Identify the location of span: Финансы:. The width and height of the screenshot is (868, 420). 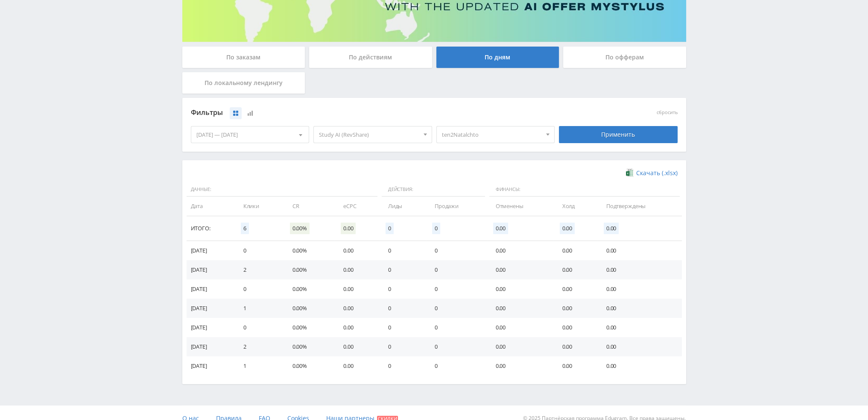
(585, 190).